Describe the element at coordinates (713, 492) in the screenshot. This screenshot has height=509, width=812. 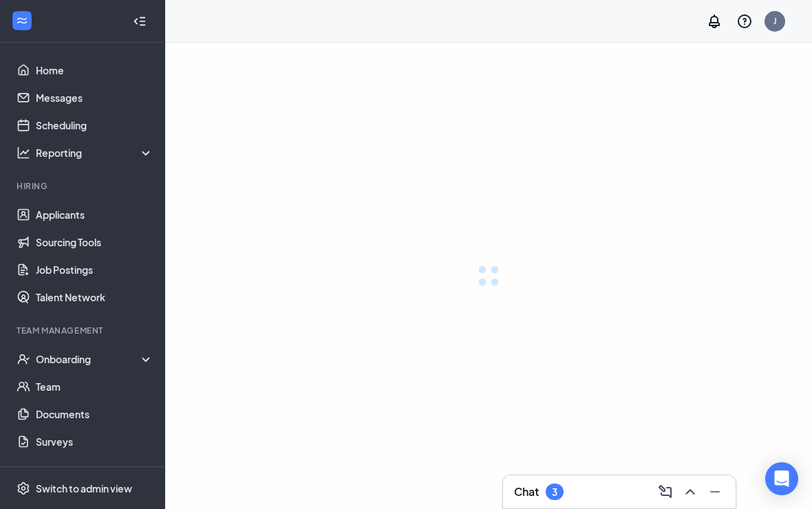
I see `button: Minimize` at that location.